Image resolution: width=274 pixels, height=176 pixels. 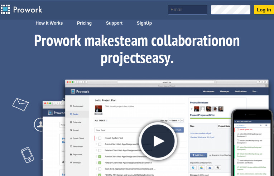 I want to click on span: easy, so click(x=158, y=59).